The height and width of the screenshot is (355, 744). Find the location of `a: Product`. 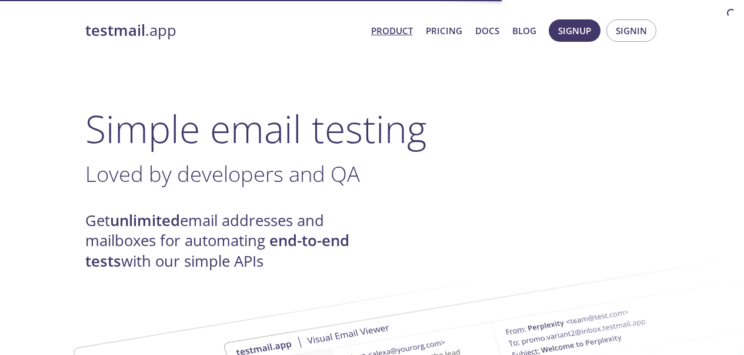

a: Product is located at coordinates (392, 31).